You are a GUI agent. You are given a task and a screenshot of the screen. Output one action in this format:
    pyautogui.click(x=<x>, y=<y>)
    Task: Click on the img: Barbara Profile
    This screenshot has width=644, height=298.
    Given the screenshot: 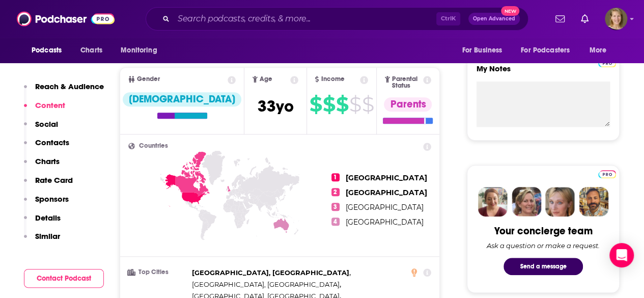 What is the action you would take?
    pyautogui.click(x=526, y=202)
    